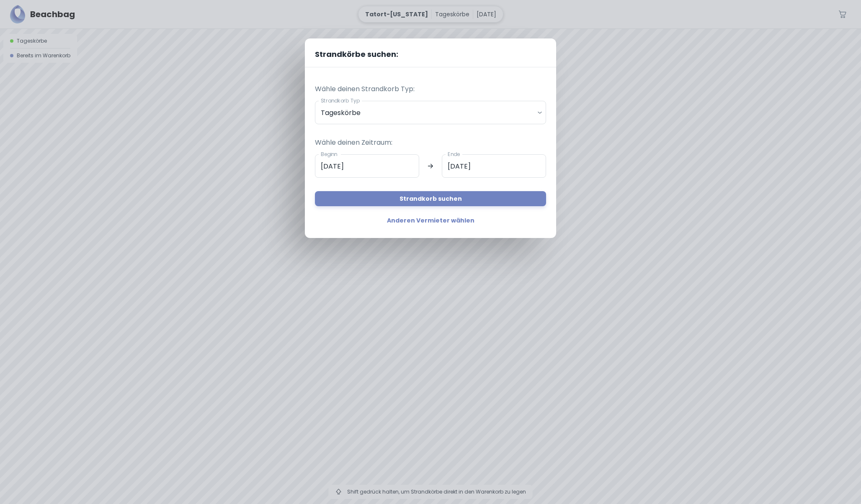 The image size is (861, 504). Describe the element at coordinates (431, 220) in the screenshot. I see `a: Anderen Vermieter wählen` at that location.